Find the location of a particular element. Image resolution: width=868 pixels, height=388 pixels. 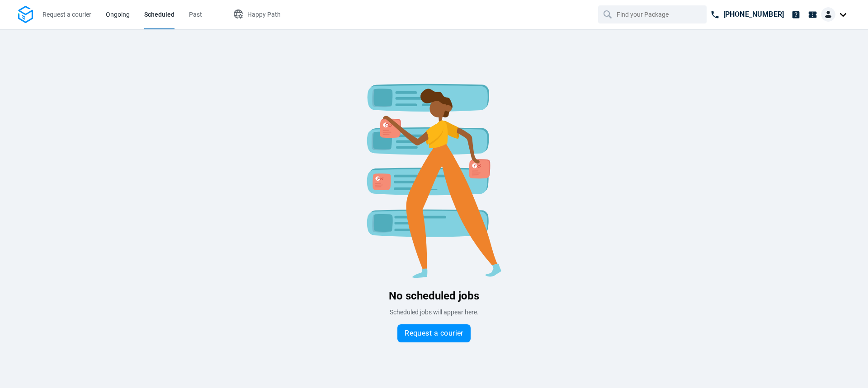

span: Ongoing is located at coordinates (118, 14).